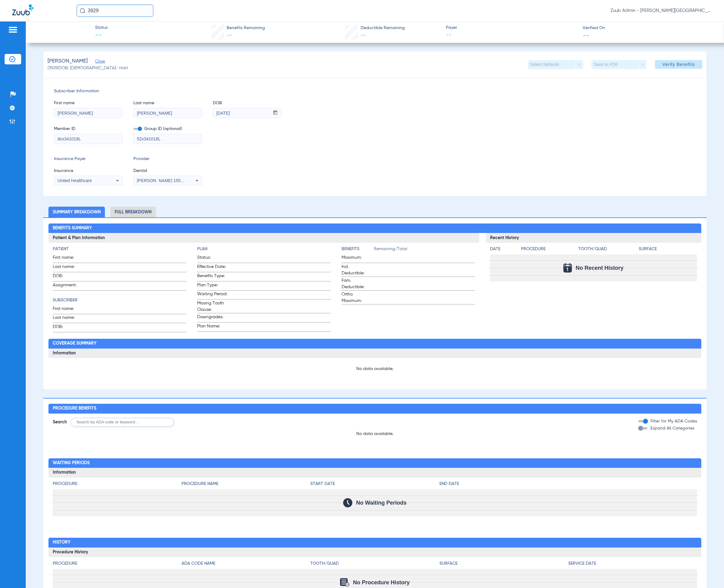 The width and height of the screenshot is (724, 588). Describe the element at coordinates (246, 28) in the screenshot. I see `span: Benefits Remaining` at that location.